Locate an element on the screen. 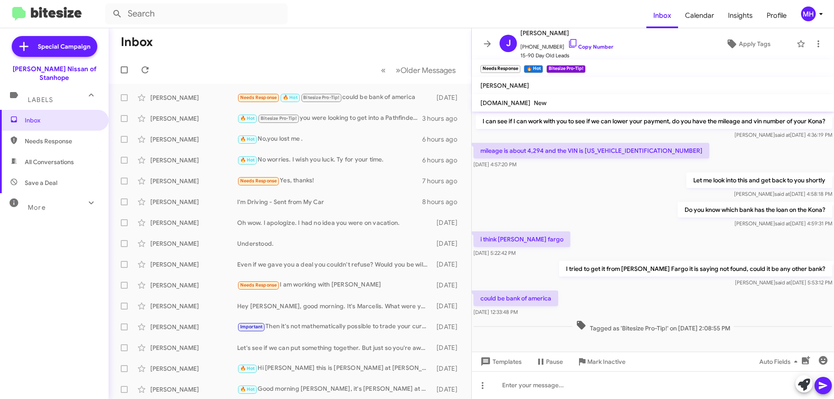  a: Special Campaign is located at coordinates (54, 47).